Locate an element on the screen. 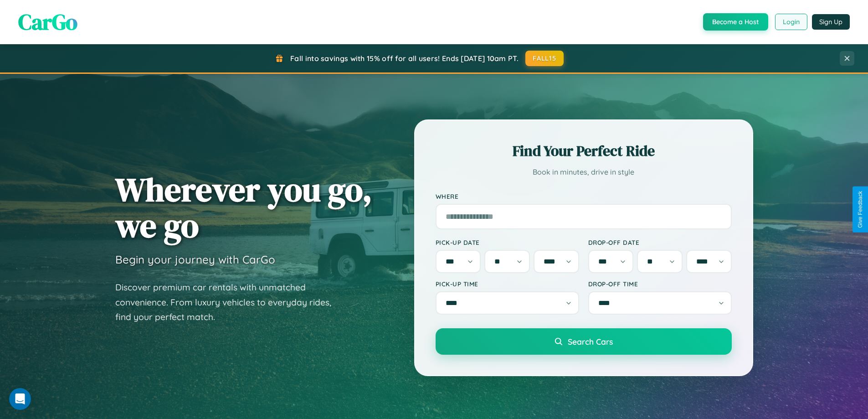 The width and height of the screenshot is (868, 419). h2: Find Your Perfect Ride is located at coordinates (584, 151).